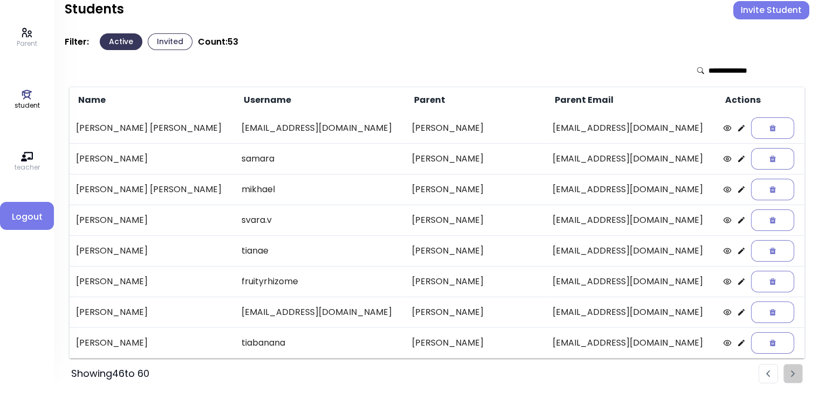 The height and width of the screenshot is (393, 820). What do you see at coordinates (27, 217) in the screenshot?
I see `span: Logout` at bounding box center [27, 217].